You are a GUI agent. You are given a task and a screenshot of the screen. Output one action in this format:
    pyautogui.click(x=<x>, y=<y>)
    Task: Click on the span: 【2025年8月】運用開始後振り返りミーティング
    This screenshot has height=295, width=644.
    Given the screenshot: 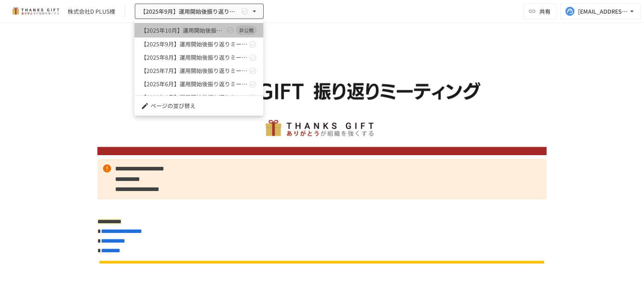 What is the action you would take?
    pyautogui.click(x=194, y=57)
    